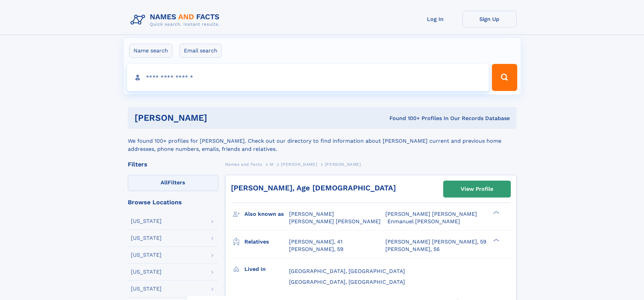 The width and height of the screenshot is (644, 300). I want to click on label: Filters, so click(173, 183).